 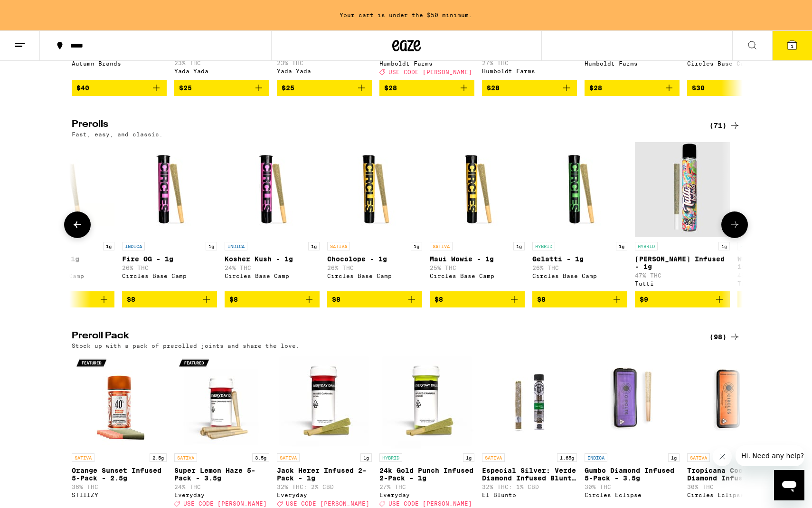 What do you see at coordinates (67, 217) in the screenshot?
I see `a: Open page for Banana OG - 1g from Circles Base Camp` at bounding box center [67, 217].